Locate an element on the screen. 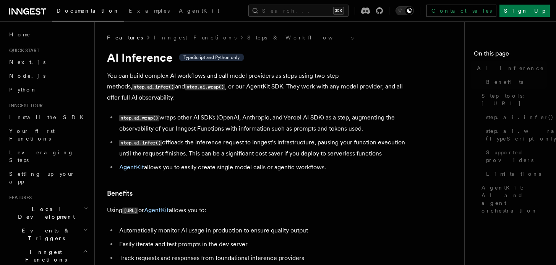 Image resolution: width=556 pixels, height=265 pixels. a: Limitations is located at coordinates (515, 174).